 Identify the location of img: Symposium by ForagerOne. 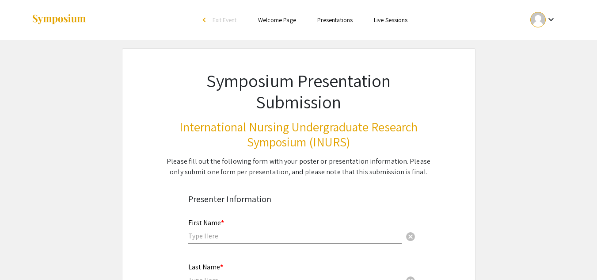
(59, 19).